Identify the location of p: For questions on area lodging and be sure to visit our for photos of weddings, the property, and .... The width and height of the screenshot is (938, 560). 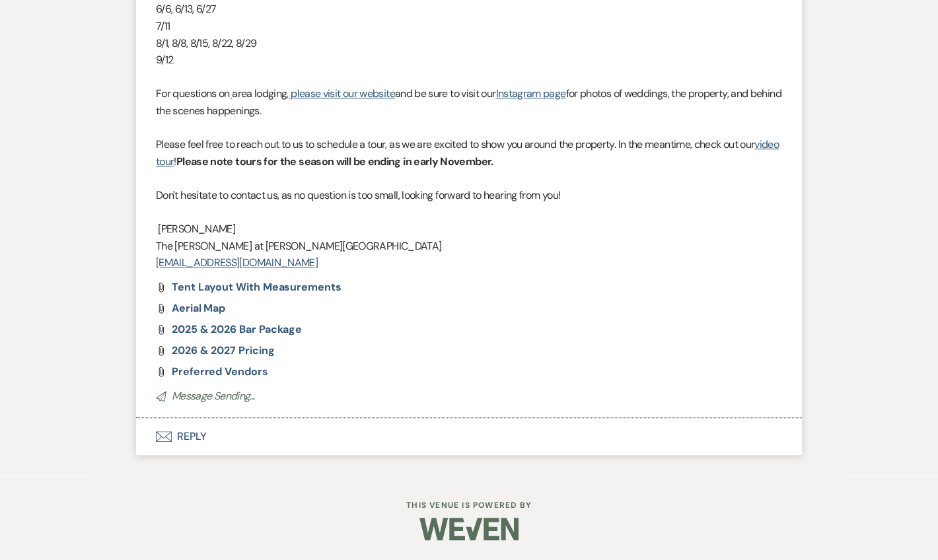
(469, 102).